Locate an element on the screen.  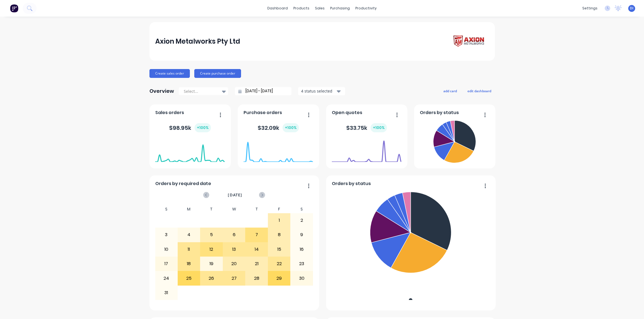
div: 10 is located at coordinates (166, 249).